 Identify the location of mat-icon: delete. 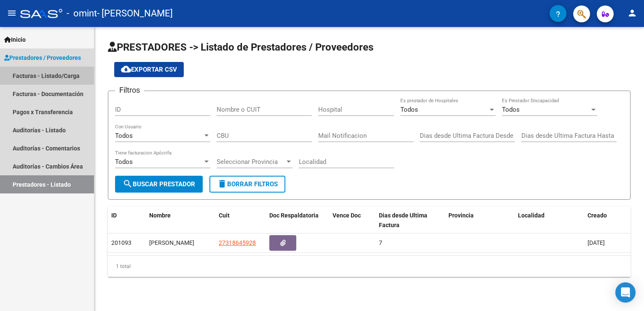
(222, 184).